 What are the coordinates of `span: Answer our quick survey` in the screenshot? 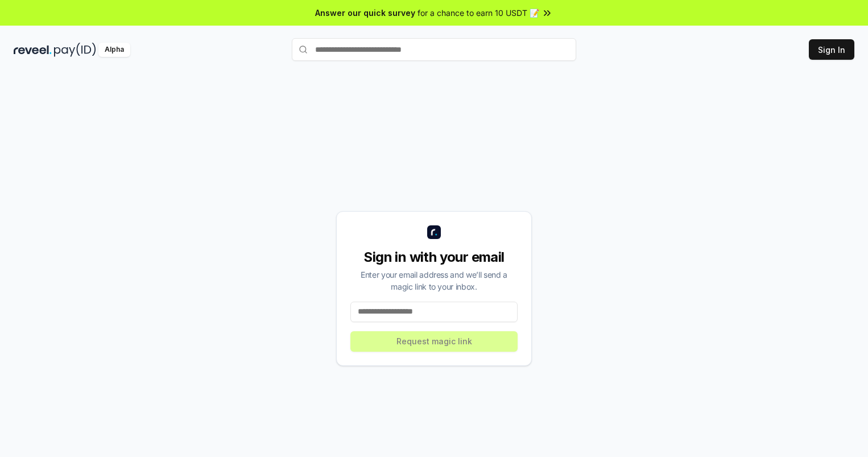 It's located at (365, 12).